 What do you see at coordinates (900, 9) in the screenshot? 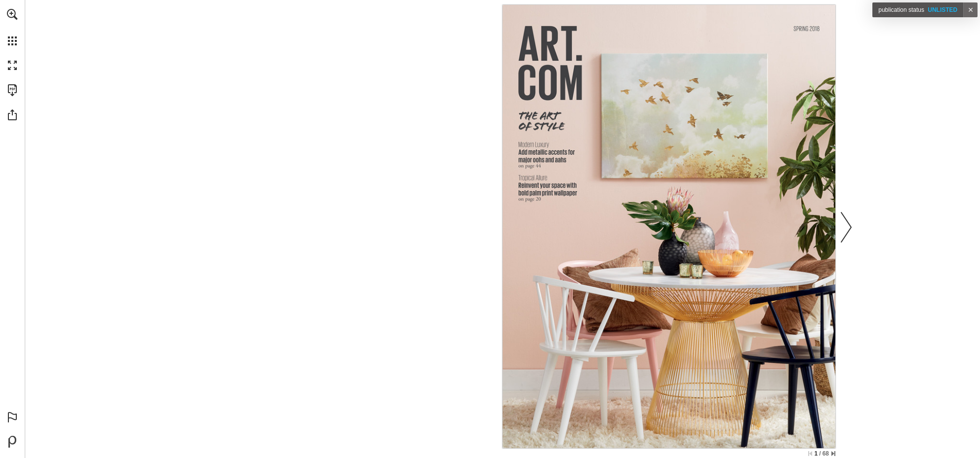
I see `span: Publication Status` at bounding box center [900, 9].